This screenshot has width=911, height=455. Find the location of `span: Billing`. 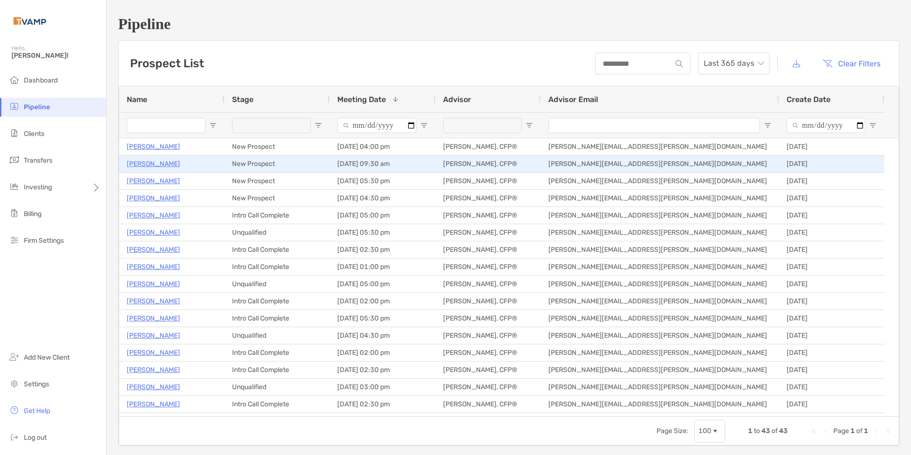

span: Billing is located at coordinates (32, 214).